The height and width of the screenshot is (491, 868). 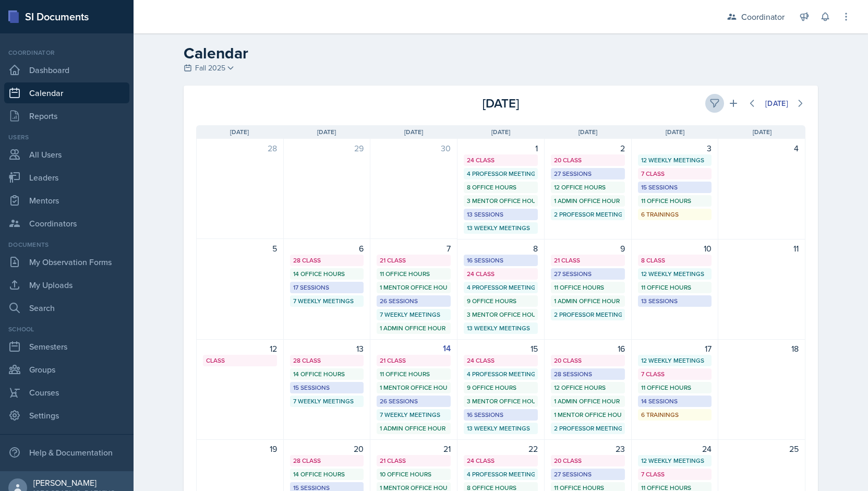 What do you see at coordinates (762, 249) in the screenshot?
I see `div: 11` at bounding box center [762, 249].